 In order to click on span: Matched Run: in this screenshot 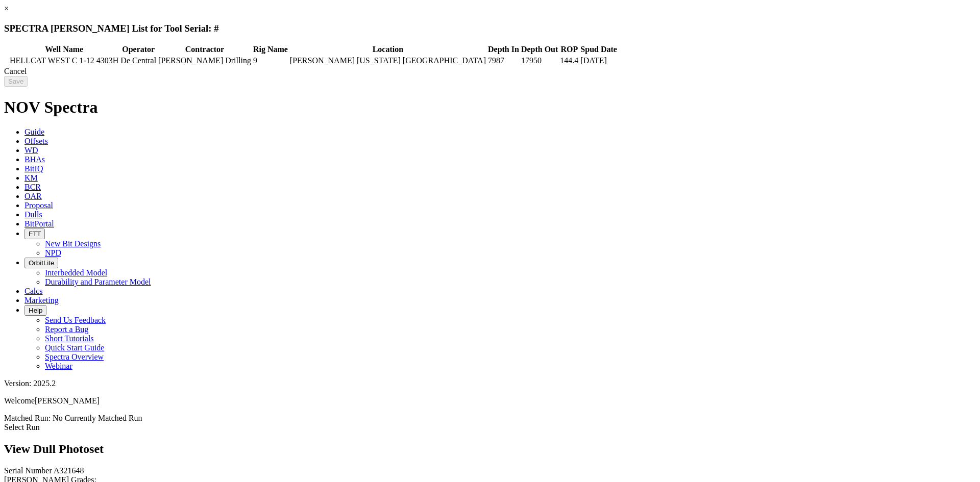, I will do `click(27, 418)`.